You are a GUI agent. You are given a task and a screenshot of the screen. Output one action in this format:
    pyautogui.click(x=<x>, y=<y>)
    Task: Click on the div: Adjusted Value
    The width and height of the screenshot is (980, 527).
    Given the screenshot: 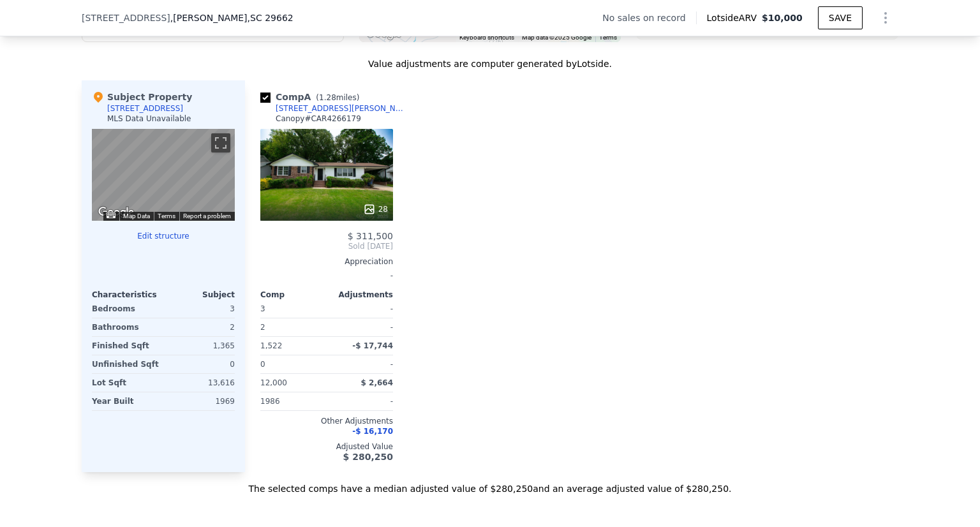 What is the action you would take?
    pyautogui.click(x=326, y=447)
    